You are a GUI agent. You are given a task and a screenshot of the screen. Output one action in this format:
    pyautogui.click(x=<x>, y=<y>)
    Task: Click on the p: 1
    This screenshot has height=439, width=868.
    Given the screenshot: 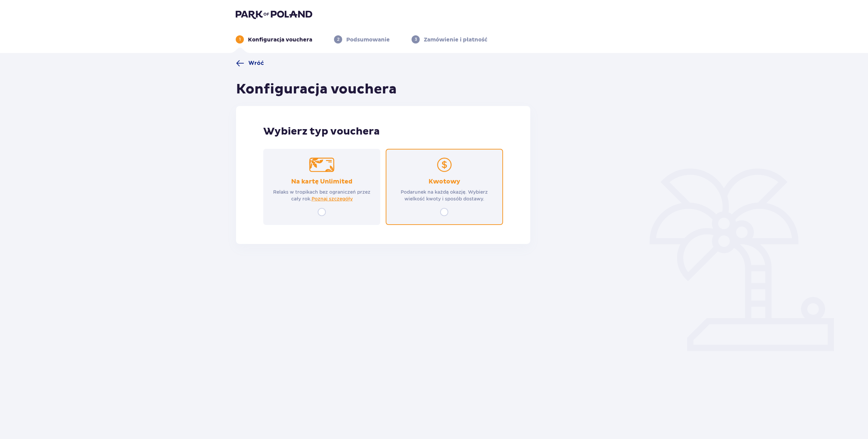 What is the action you would take?
    pyautogui.click(x=240, y=40)
    